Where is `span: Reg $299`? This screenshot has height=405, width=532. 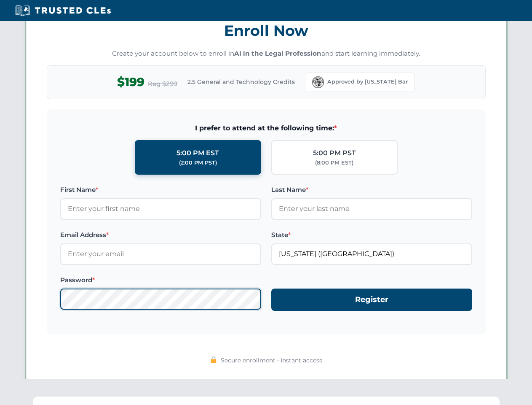 span: Reg $299 is located at coordinates (163, 84).